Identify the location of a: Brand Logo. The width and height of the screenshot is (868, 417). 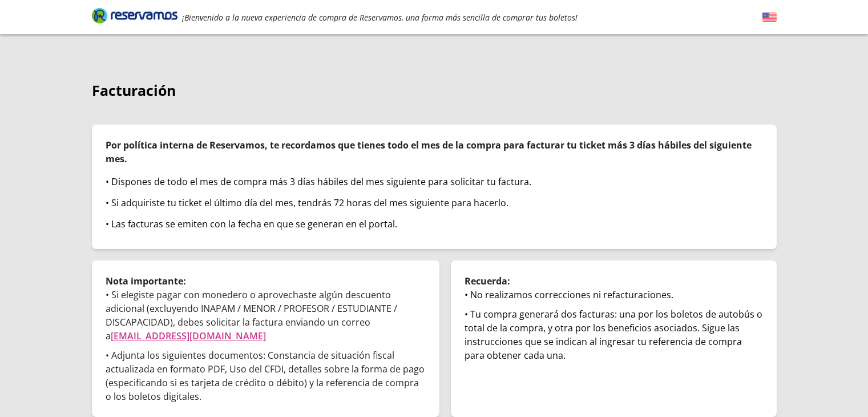
(135, 17).